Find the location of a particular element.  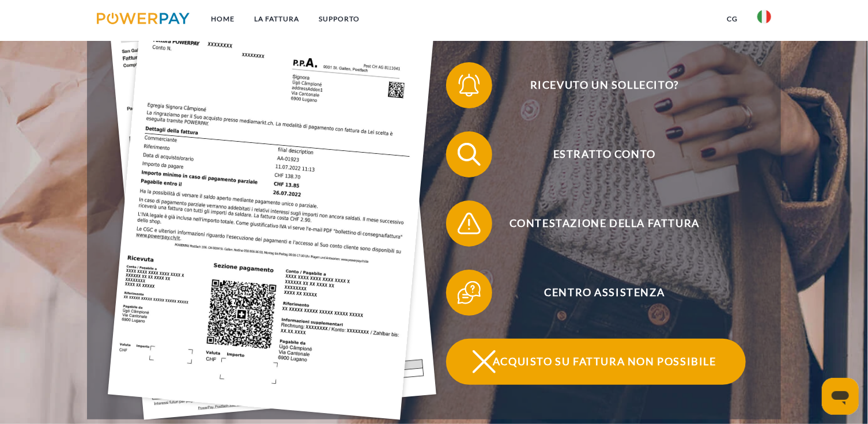

img: qb_help.svg is located at coordinates (469, 293).